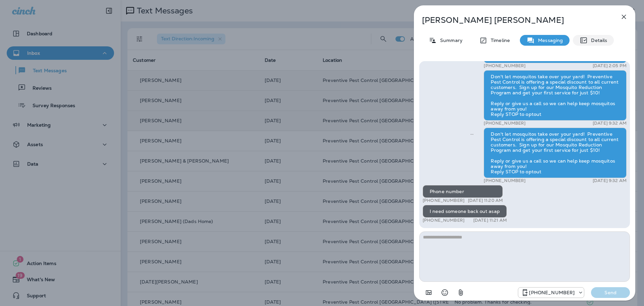 This screenshot has height=306, width=644. Describe the element at coordinates (548, 40) in the screenshot. I see `p: Messaging` at that location.